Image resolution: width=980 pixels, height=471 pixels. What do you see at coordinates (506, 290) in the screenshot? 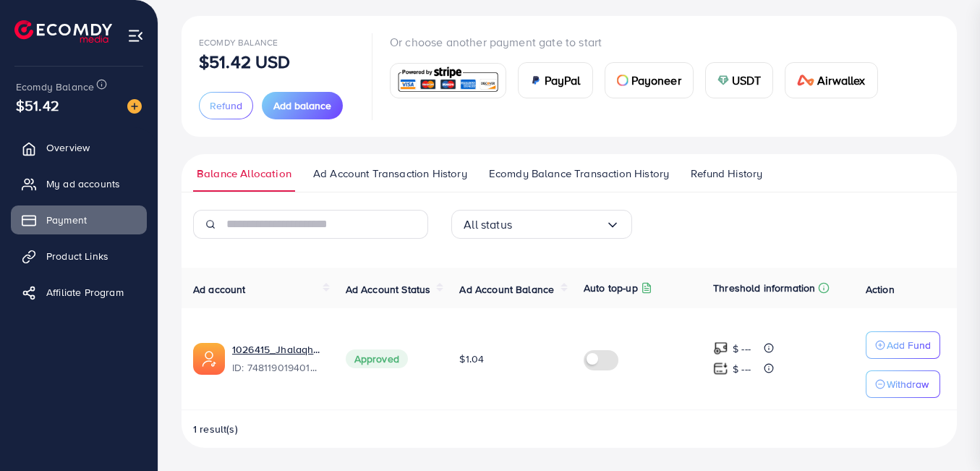
I see `span: Ad Account Balance` at bounding box center [506, 290].